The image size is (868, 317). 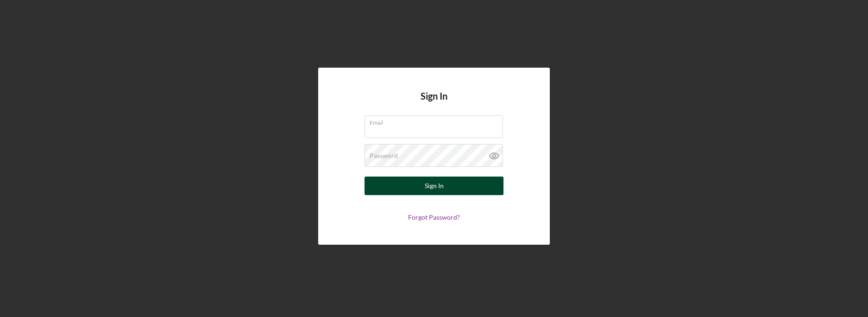 I want to click on button: Sign In, so click(x=434, y=186).